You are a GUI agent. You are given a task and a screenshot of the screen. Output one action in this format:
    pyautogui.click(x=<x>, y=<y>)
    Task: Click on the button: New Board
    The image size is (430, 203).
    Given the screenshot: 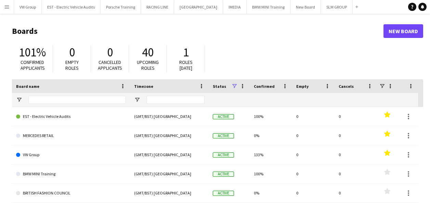 What is the action you would take?
    pyautogui.click(x=305, y=7)
    